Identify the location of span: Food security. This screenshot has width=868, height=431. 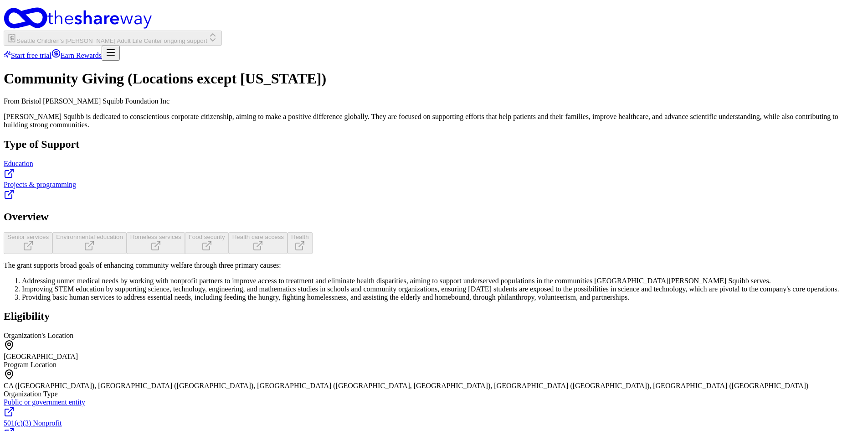
(207, 237).